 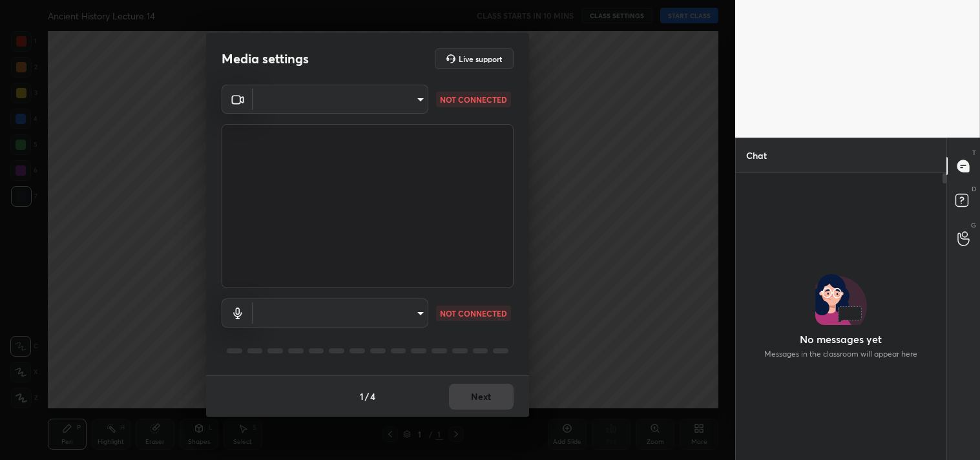 What do you see at coordinates (973, 188) in the screenshot?
I see `p: D` at bounding box center [973, 188].